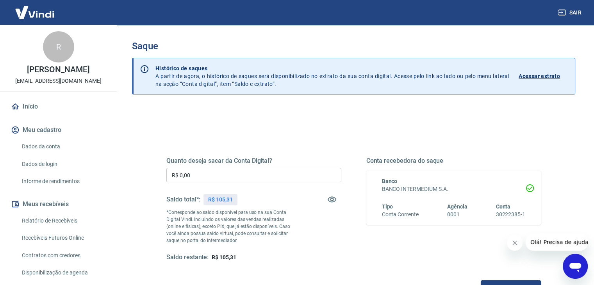 The height and width of the screenshot is (285, 594). What do you see at coordinates (35, 9) in the screenshot?
I see `span: Olá! Precisa de ajuda?` at bounding box center [35, 9].